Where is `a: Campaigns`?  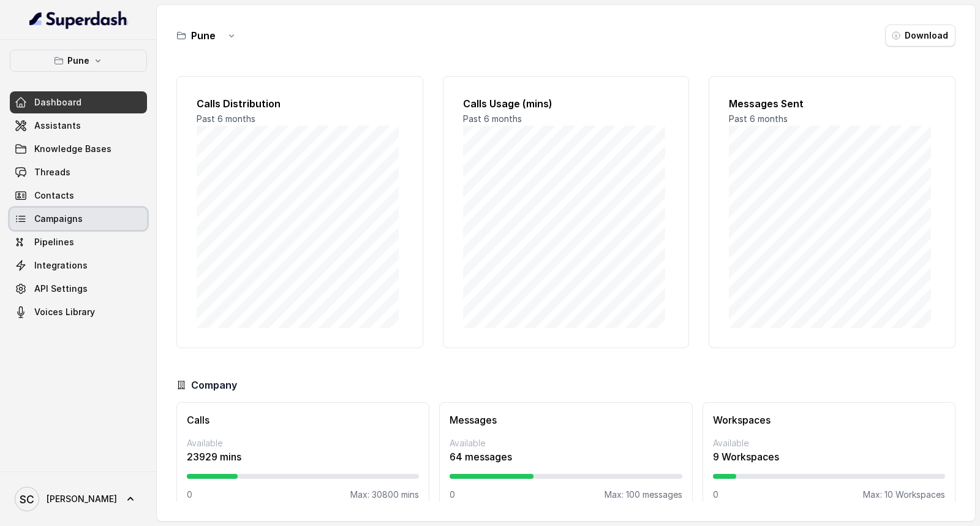 a: Campaigns is located at coordinates (78, 219).